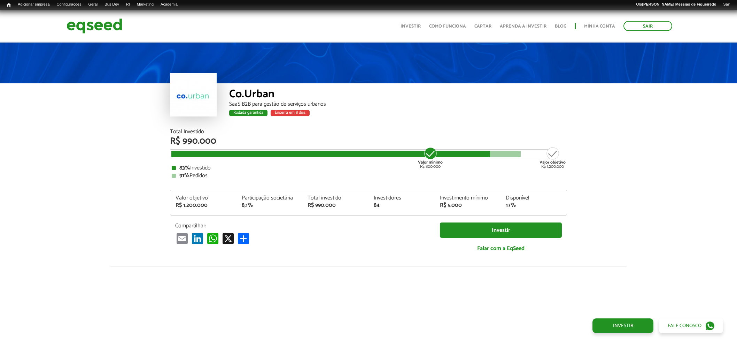 This screenshot has width=737, height=347. I want to click on div: Total investido, so click(335, 198).